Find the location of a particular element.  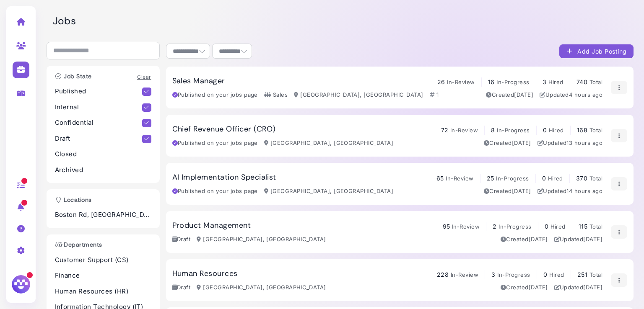

span: 8 is located at coordinates (492, 130).